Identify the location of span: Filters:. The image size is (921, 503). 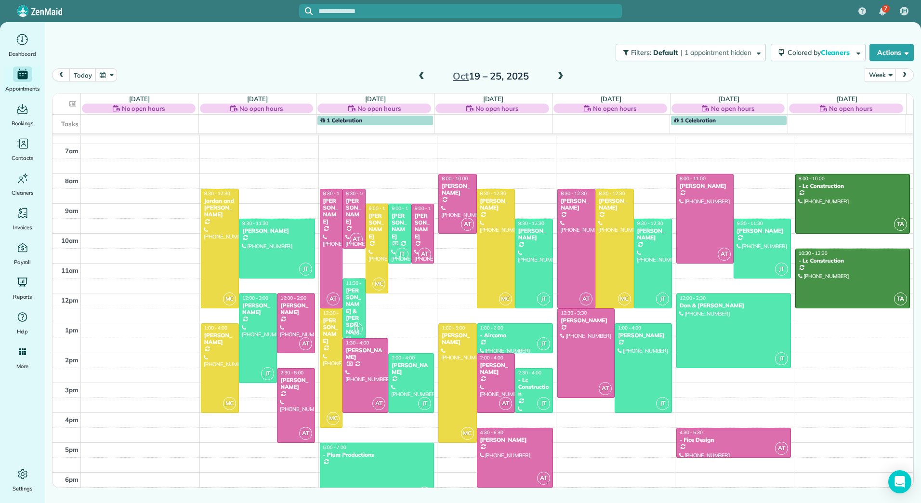
(641, 52).